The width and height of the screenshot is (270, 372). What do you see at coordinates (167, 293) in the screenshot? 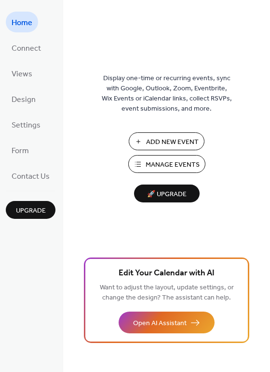
I see `span: Want to adjust the layout, update settings, or change the design? The assistant can help.` at bounding box center [167, 293].